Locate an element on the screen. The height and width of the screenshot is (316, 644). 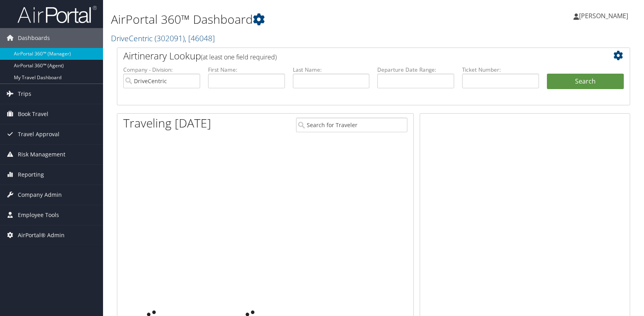
label: Last Name: is located at coordinates (331, 70).